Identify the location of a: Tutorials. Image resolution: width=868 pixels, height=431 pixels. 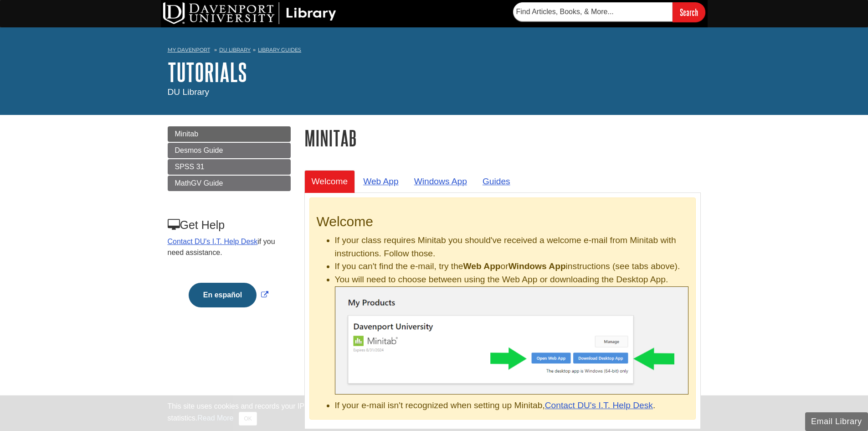
(207, 72).